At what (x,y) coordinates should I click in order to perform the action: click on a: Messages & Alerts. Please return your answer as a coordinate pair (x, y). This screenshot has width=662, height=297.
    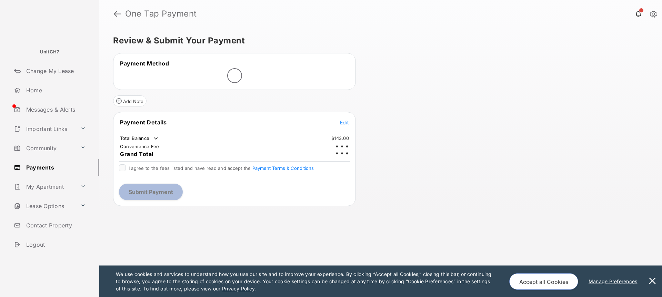
    Looking at the image, I should click on (55, 110).